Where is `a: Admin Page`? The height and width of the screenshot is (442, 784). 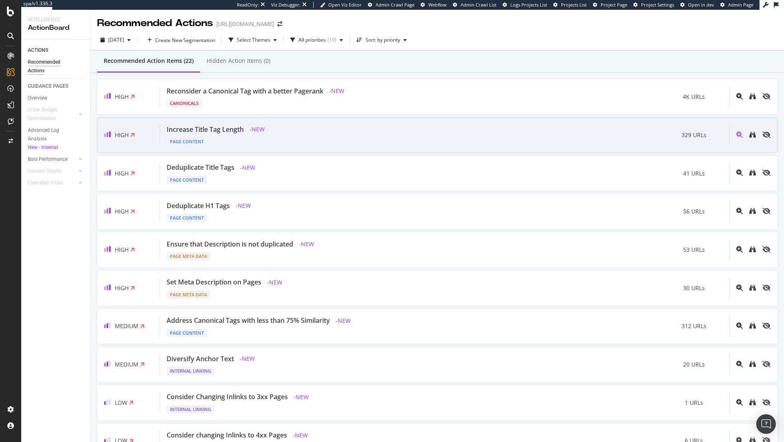 a: Admin Page is located at coordinates (736, 5).